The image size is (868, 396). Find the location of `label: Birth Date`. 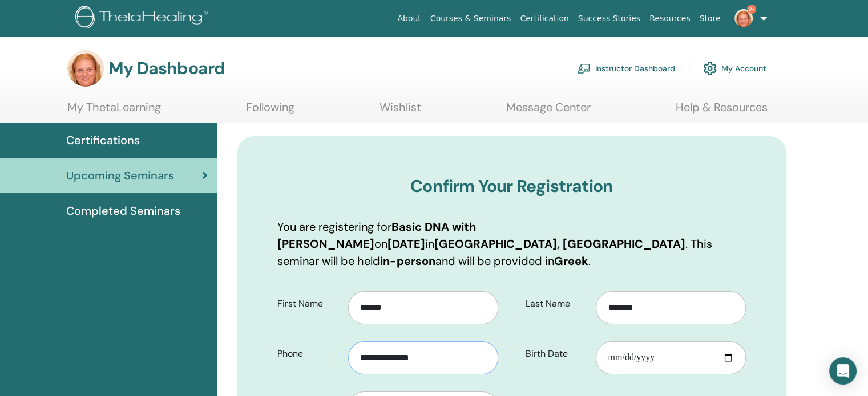

label: Birth Date is located at coordinates (556, 354).